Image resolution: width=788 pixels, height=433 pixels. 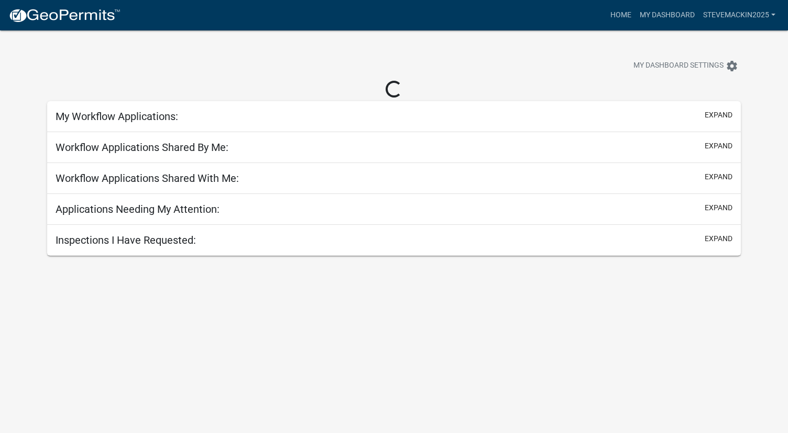 I want to click on h5: Applications Needing My Attention:, so click(x=137, y=209).